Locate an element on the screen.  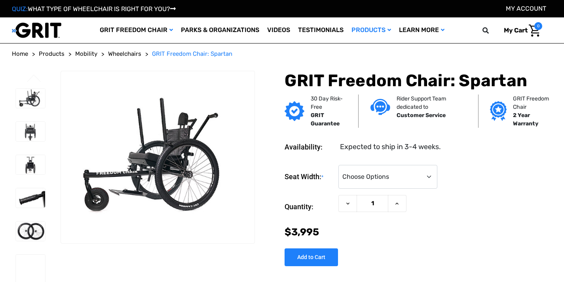
span: QUIZ: is located at coordinates (20, 9).